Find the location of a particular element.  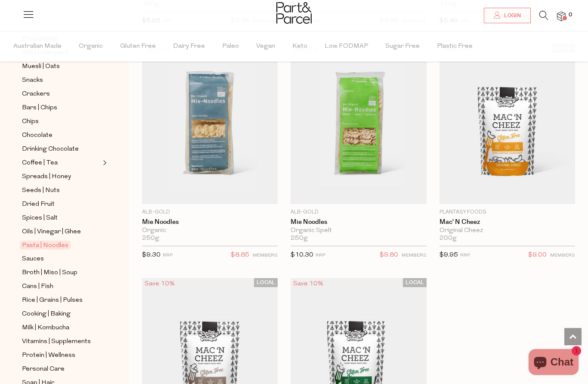

span: Plastic Free is located at coordinates (455, 46).